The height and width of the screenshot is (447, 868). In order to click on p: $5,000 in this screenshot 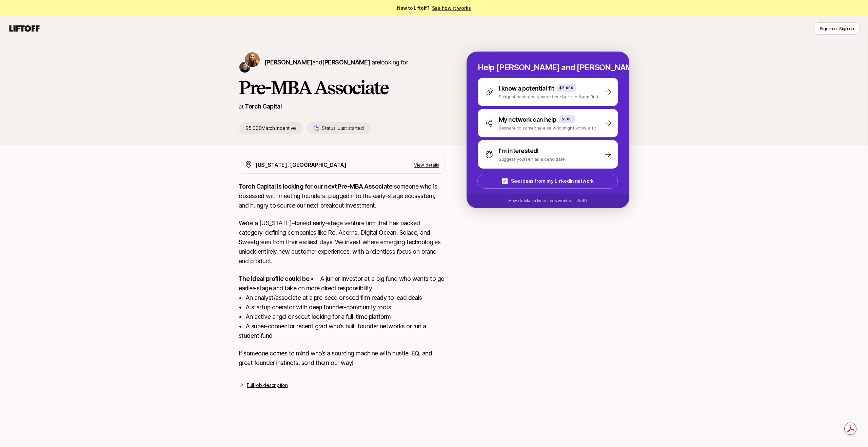, I will do `click(566, 88)`.